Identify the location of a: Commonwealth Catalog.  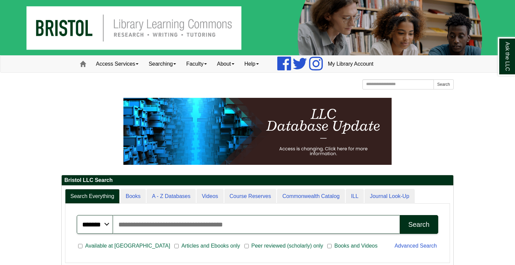
(311, 196).